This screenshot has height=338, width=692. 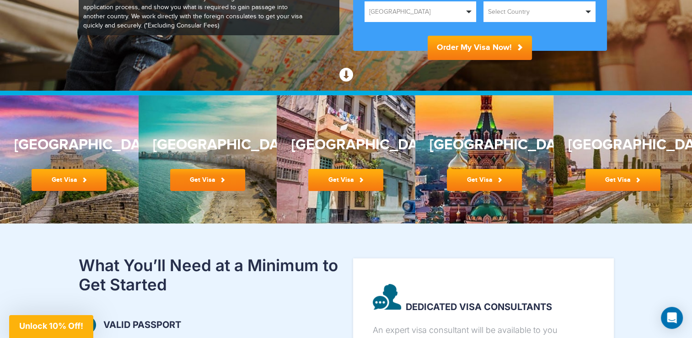 I want to click on button: Select Country, so click(x=539, y=11).